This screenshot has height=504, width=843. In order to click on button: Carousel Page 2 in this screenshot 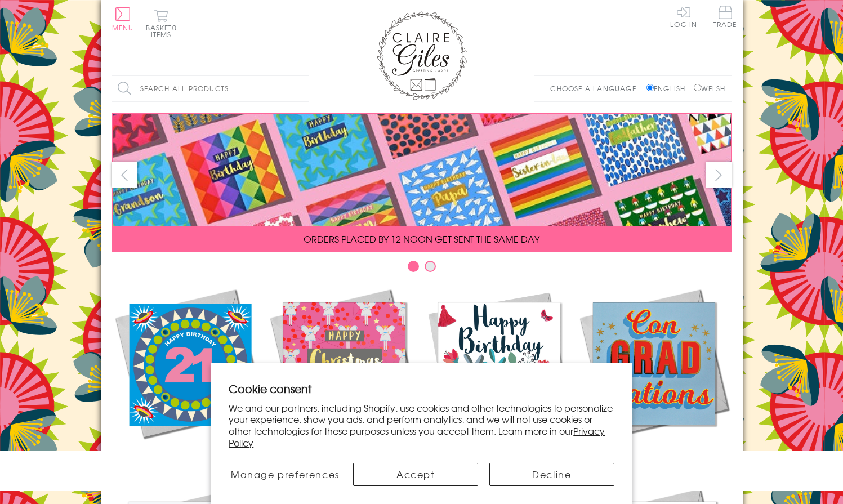, I will do `click(431, 266)`.